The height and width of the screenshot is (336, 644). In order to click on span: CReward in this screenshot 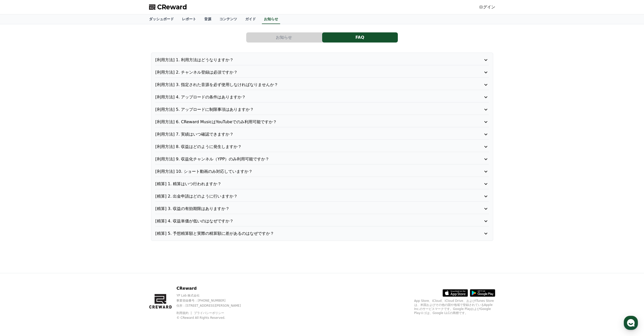, I will do `click(172, 7)`.